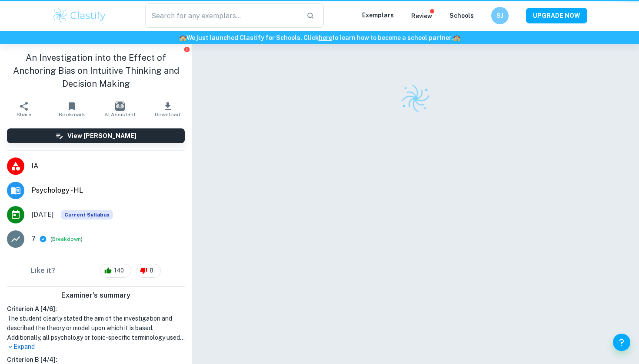 Image resolution: width=639 pixels, height=364 pixels. What do you see at coordinates (119, 271) in the screenshot?
I see `span: 140` at bounding box center [119, 271].